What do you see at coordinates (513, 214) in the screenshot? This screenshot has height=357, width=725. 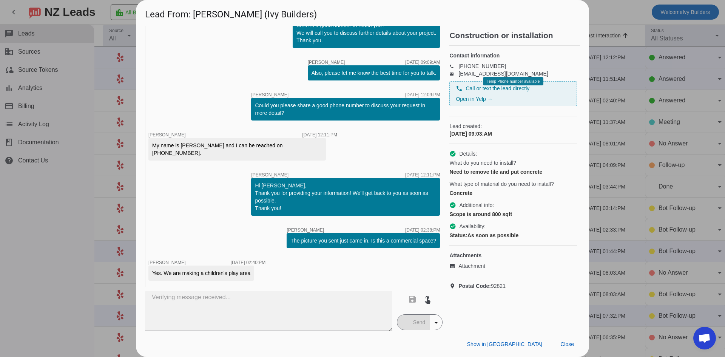 I see `div: Scope is around 800 sqft` at bounding box center [513, 214].